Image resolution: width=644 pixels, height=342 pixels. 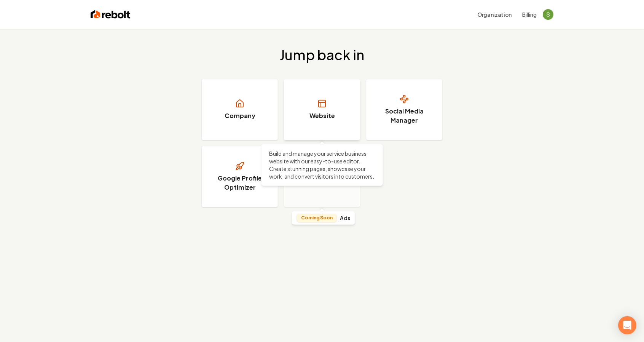 I want to click on button: Organization, so click(x=494, y=14).